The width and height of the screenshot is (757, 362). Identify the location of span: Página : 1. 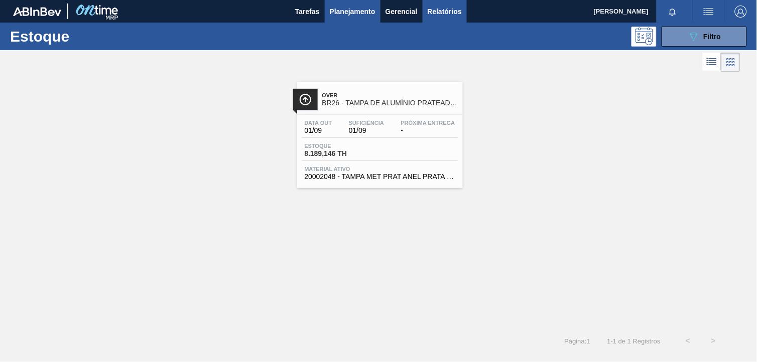
(577, 341).